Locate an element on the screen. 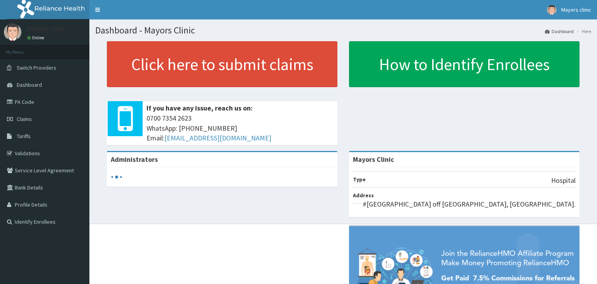  p: Hospital is located at coordinates (563, 180).